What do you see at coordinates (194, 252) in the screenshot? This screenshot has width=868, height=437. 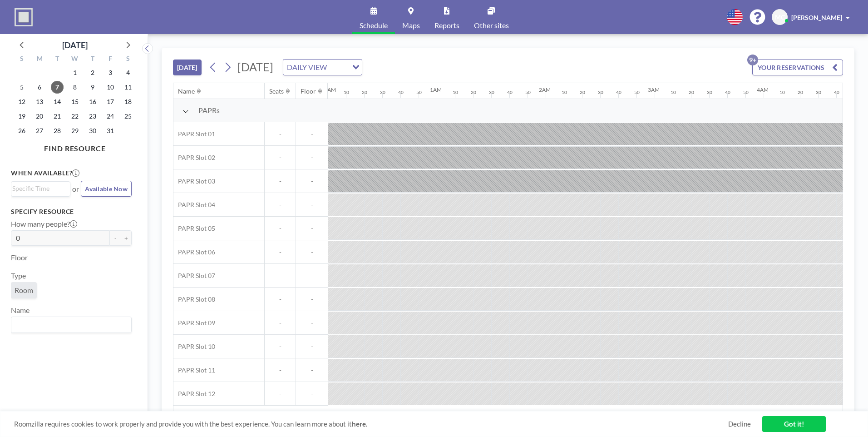 I see `span: PAPR Slot 06` at bounding box center [194, 252].